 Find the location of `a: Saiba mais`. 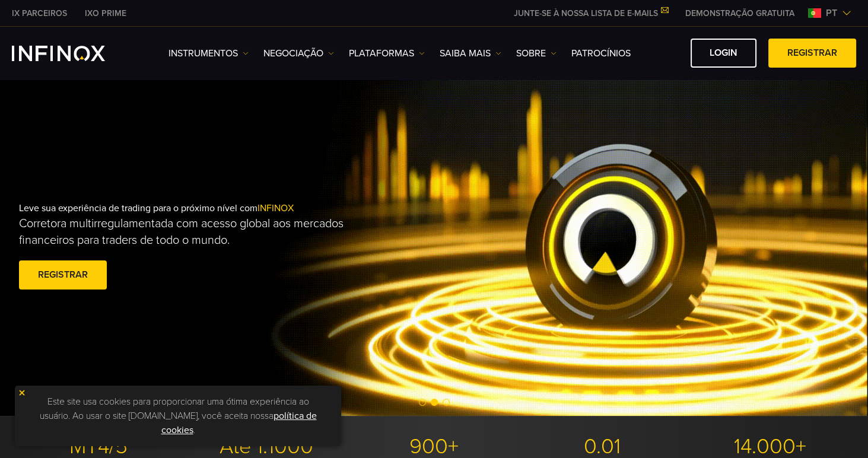

a: Saiba mais is located at coordinates (471, 53).